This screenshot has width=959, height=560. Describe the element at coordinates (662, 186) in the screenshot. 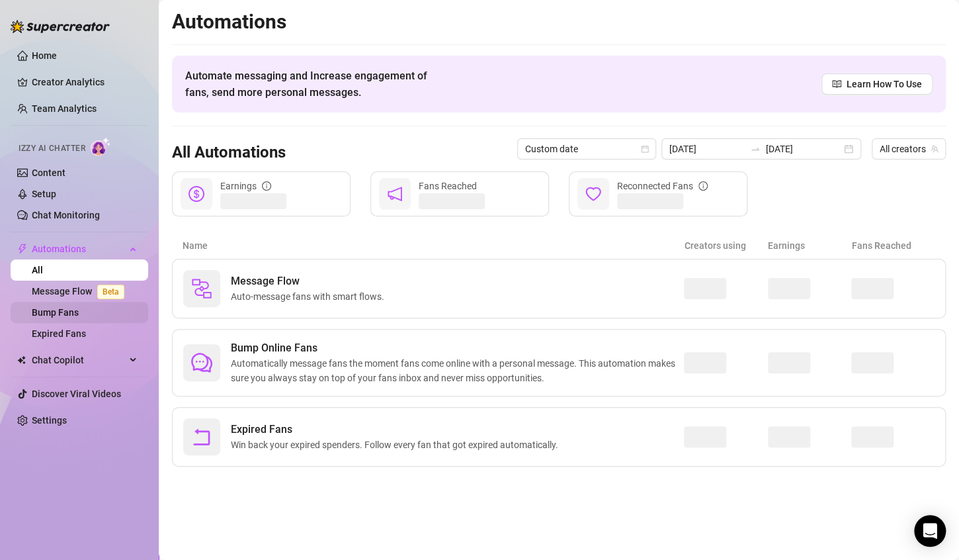

I see `div: Reconnected Fans` at that location.